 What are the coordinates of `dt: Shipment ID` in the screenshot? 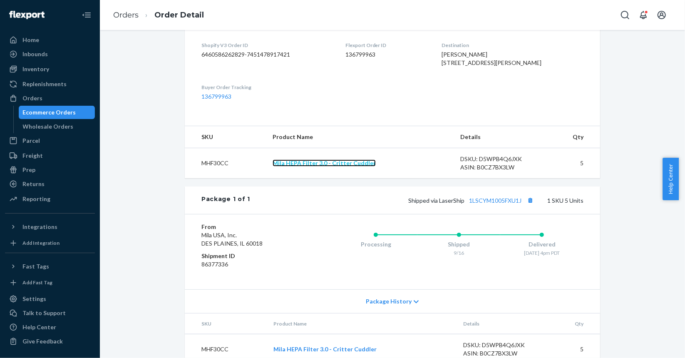 It's located at (251, 256).